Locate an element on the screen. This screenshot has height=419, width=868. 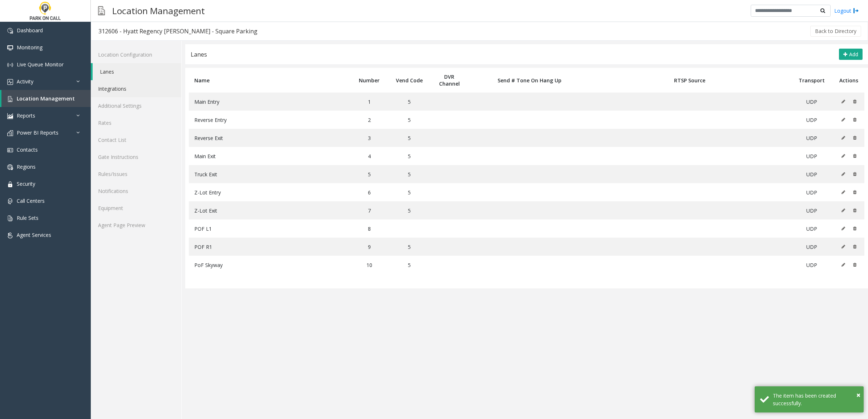
span: Z-Lot Entry is located at coordinates (207, 192).